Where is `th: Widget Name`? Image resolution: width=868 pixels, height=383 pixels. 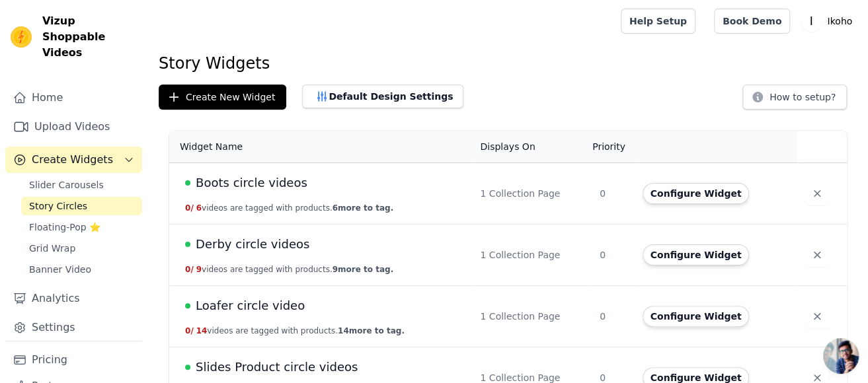
th: Widget Name is located at coordinates (321, 147).